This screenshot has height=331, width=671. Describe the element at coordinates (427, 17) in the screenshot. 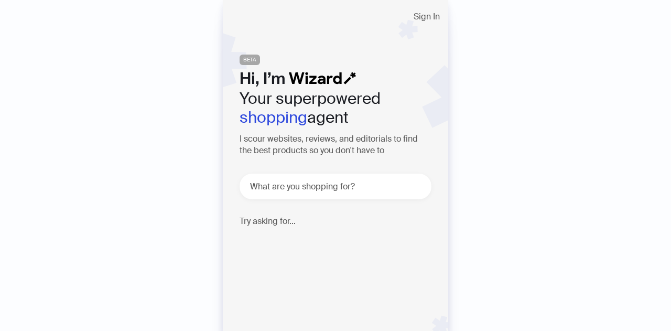

I see `button: Sign In` at that location.